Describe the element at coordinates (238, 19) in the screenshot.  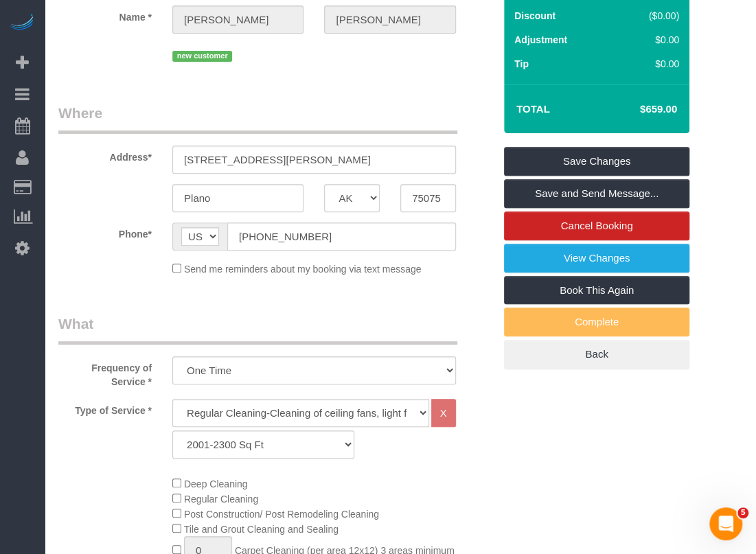
I see `input: First Name*` at that location.